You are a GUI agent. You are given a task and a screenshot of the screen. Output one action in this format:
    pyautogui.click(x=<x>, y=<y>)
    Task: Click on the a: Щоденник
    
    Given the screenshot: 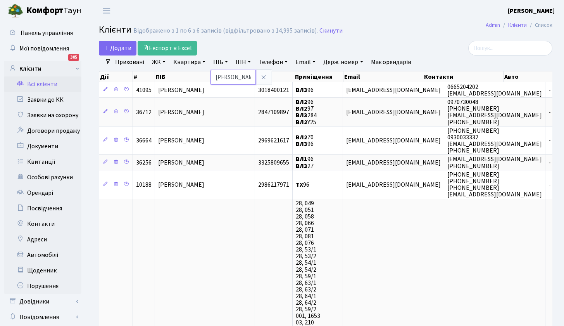 What is the action you would take?
    pyautogui.click(x=43, y=270)
    